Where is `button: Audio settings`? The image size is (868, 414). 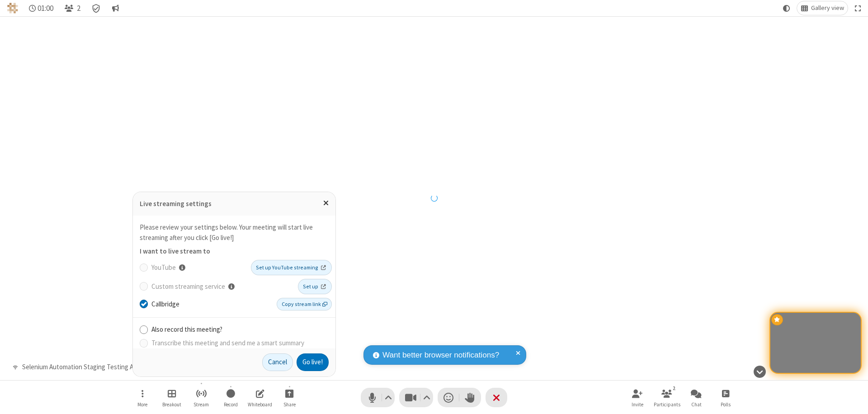 button: Audio settings is located at coordinates (389, 397).